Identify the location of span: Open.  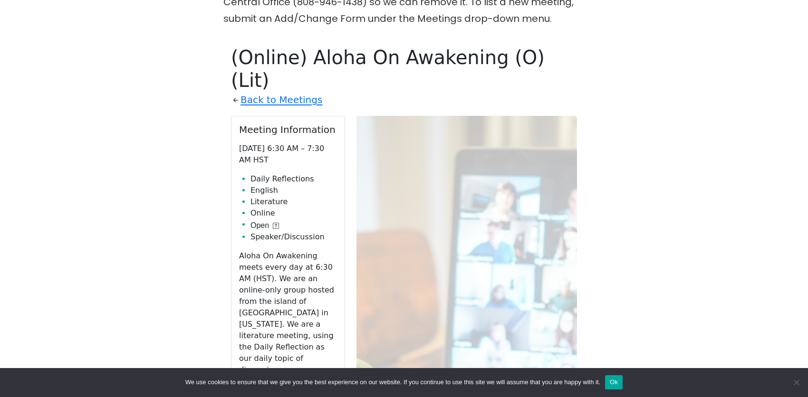
(259, 226).